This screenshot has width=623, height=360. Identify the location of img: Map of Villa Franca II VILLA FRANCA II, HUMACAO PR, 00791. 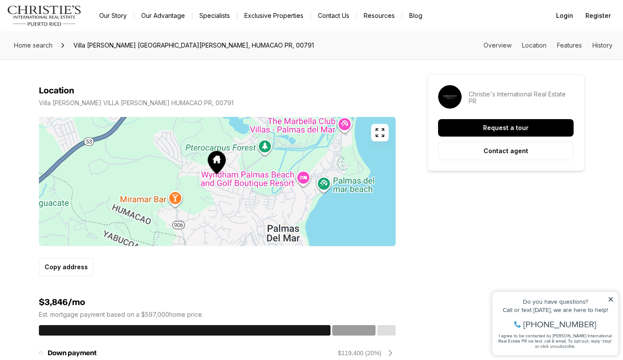
(217, 182).